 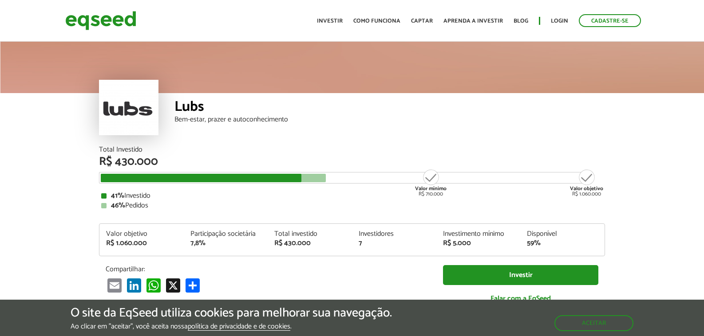 I want to click on a: WhatsApp, so click(x=154, y=285).